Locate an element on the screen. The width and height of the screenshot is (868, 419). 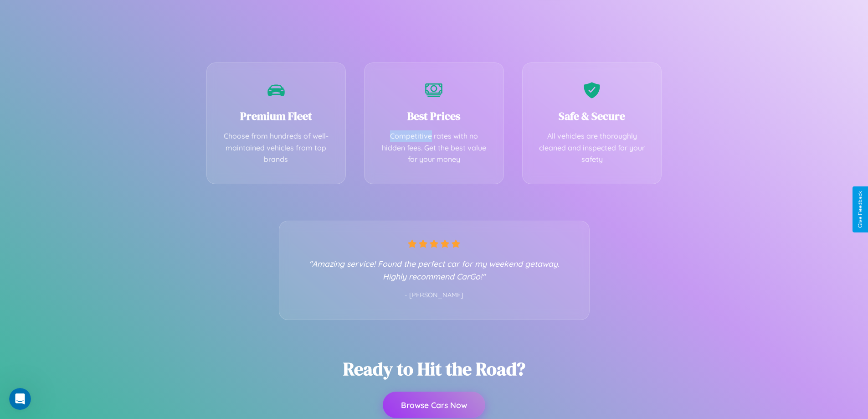
div: Give Feedback is located at coordinates (861, 210).